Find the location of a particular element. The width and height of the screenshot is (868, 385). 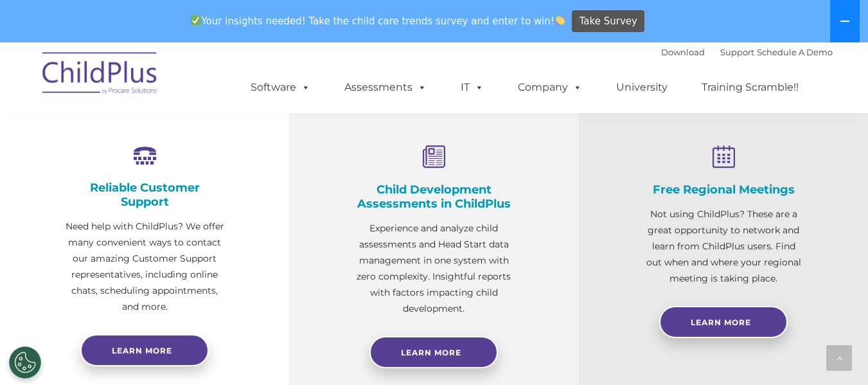

a: IT is located at coordinates (472, 87).